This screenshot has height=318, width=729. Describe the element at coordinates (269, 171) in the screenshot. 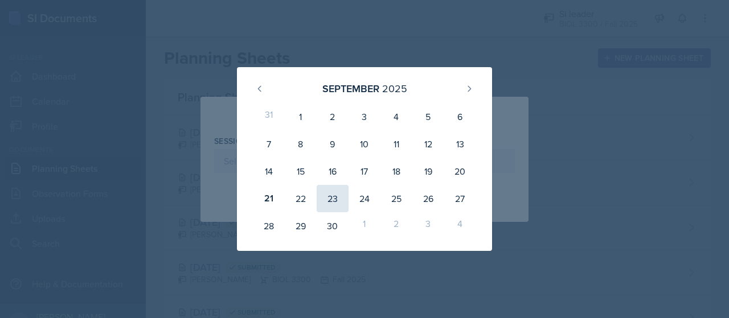

I see `div: 14` at that location.